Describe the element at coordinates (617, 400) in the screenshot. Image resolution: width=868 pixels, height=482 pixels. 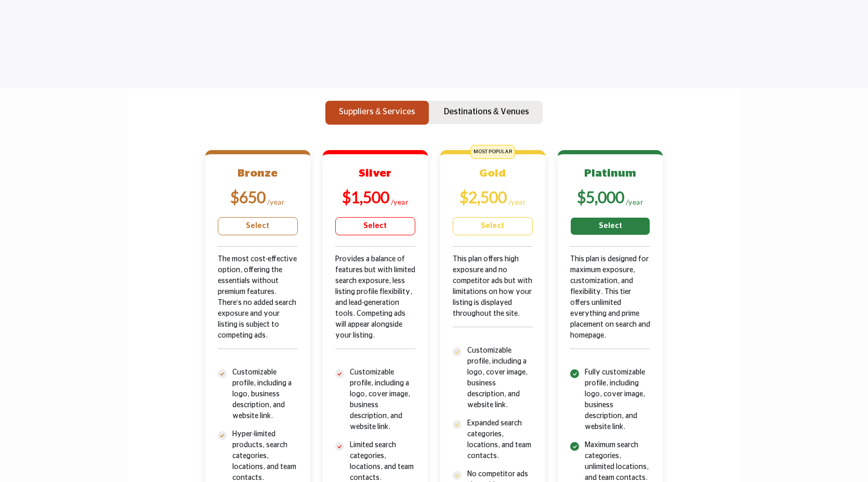
I see `p: Fully customizable profile, including logo, cover image, business description, and website link.` at that location.